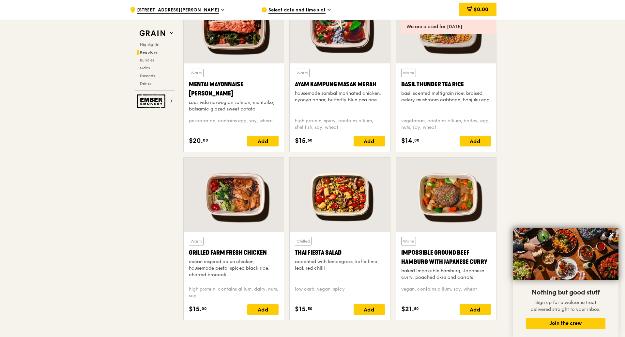  Describe the element at coordinates (566, 306) in the screenshot. I see `span: Sign up for a welcome treat delivered straight to your inbox.` at that location.